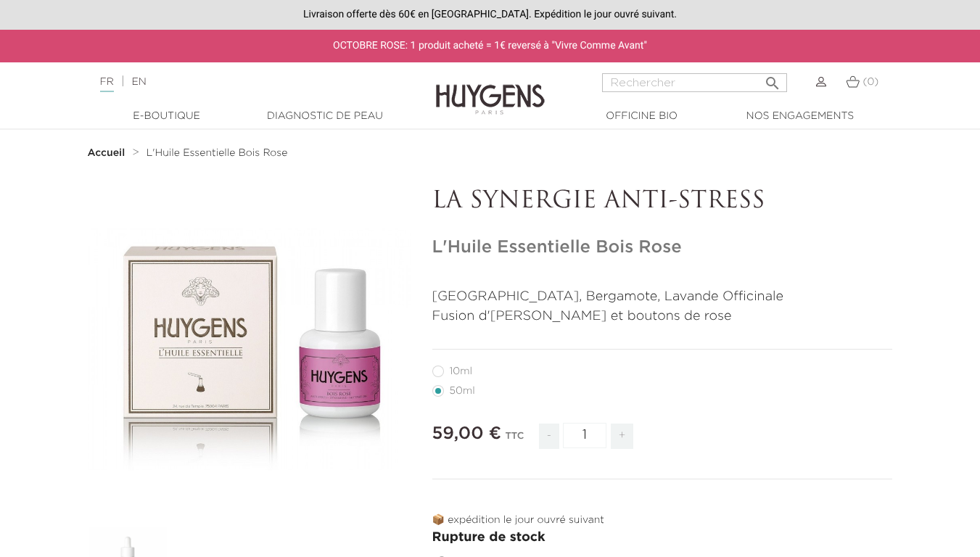  What do you see at coordinates (467, 433) in the screenshot?
I see `span: 59,00 €` at bounding box center [467, 433].